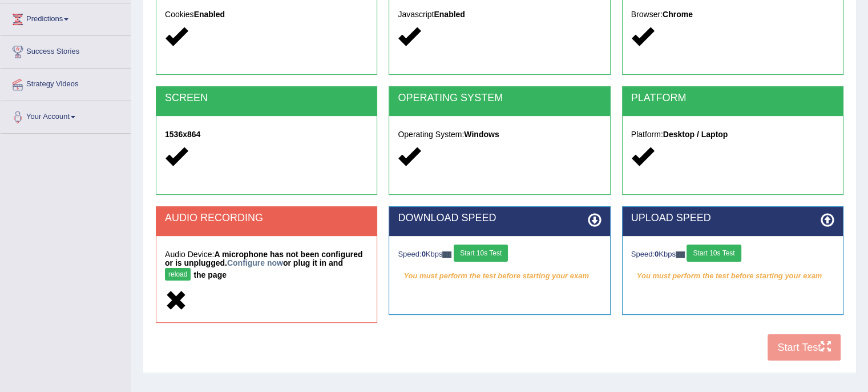  Describe the element at coordinates (677, 14) in the screenshot. I see `strong: Chrome` at that location.